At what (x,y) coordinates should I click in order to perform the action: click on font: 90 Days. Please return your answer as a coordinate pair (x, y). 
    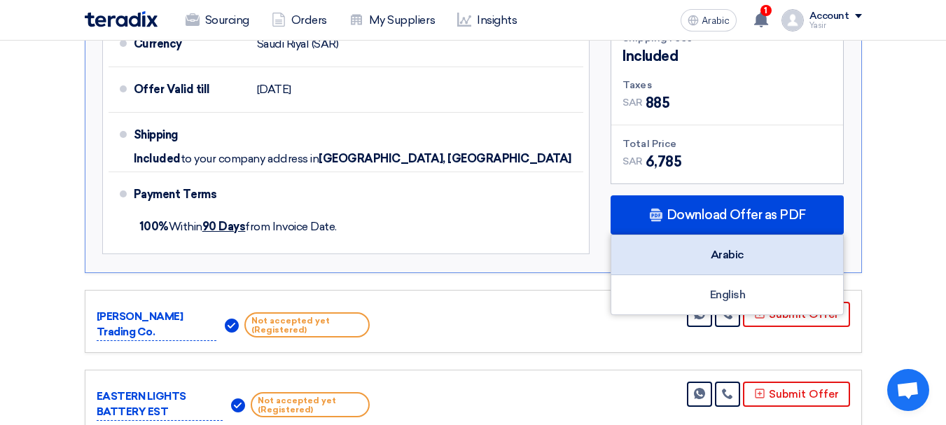
    Looking at the image, I should click on (224, 226).